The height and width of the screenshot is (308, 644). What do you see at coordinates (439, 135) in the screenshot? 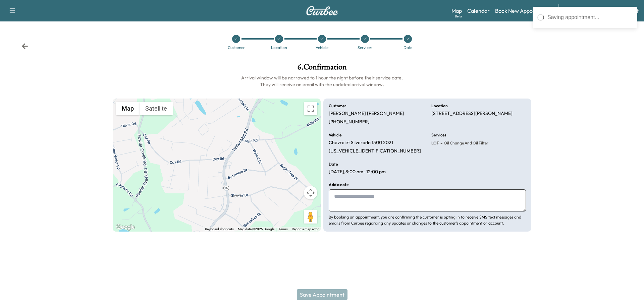
I see `h6: Services` at bounding box center [439, 135].